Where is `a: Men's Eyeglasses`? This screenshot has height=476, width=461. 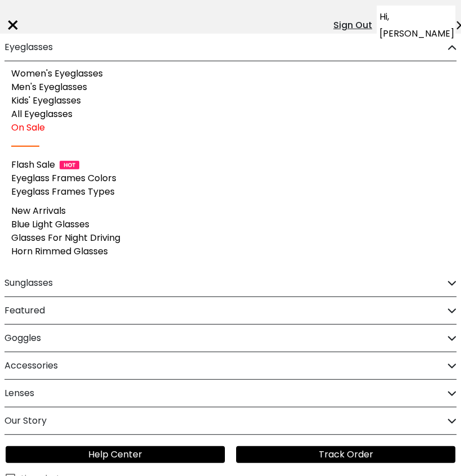 a: Men's Eyeglasses is located at coordinates (49, 86).